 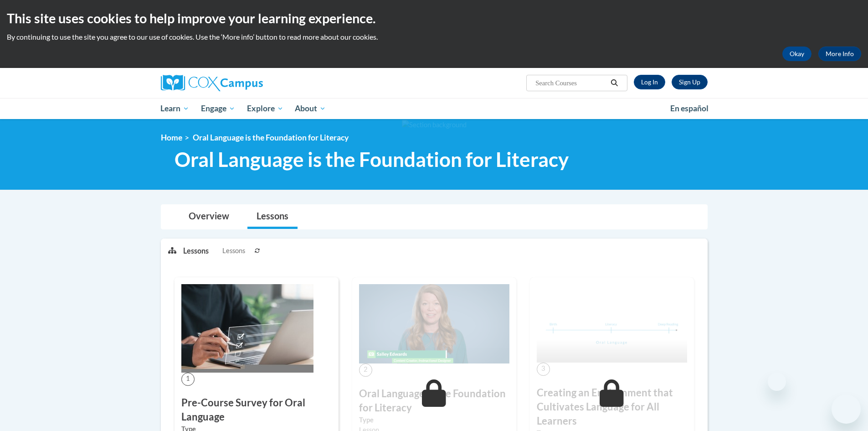 I want to click on a: Explore, so click(x=265, y=108).